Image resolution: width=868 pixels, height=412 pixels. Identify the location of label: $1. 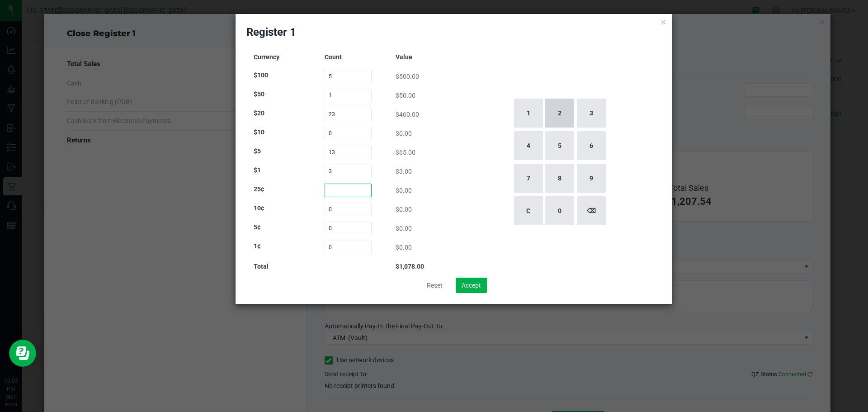
(257, 170).